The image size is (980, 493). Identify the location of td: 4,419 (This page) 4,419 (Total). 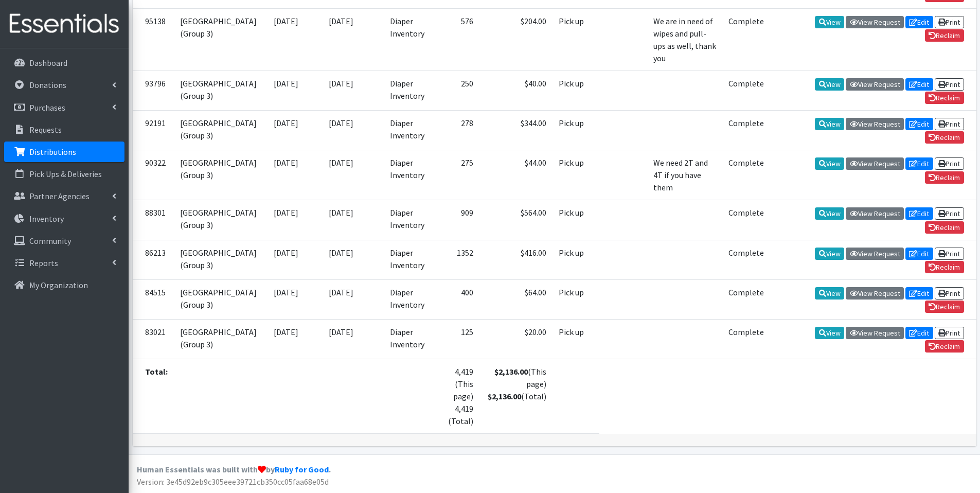
(458, 396).